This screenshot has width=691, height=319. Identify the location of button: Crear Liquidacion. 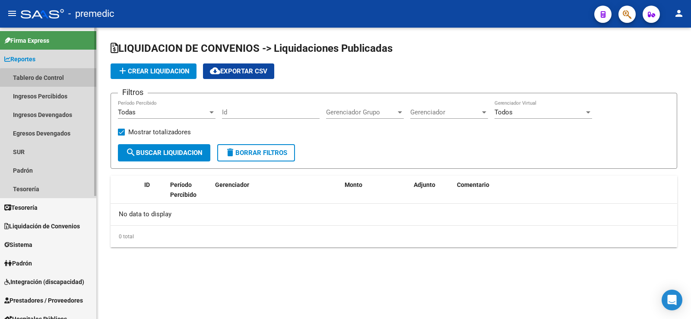
(153, 71).